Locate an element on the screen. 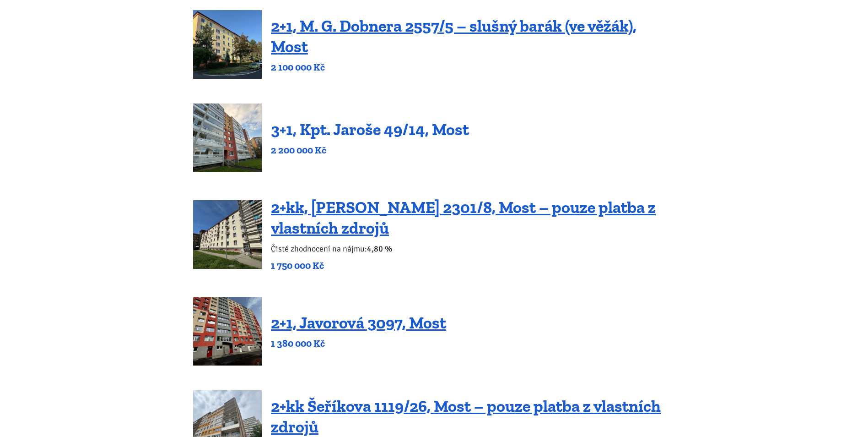  b: 4,80 % is located at coordinates (379, 249).